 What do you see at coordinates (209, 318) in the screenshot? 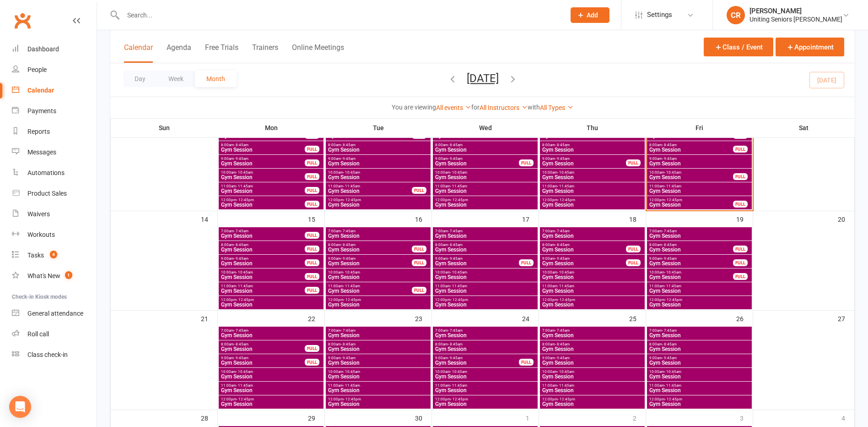
I see `div: 21` at bounding box center [209, 318].